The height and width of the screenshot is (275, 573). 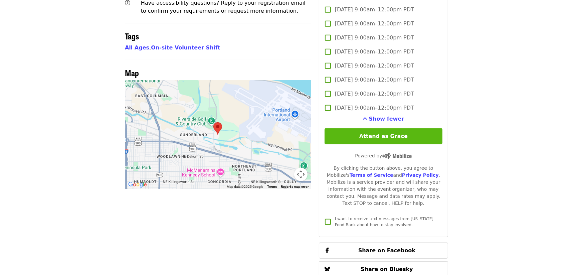 I want to click on span: Tags, so click(x=132, y=36).